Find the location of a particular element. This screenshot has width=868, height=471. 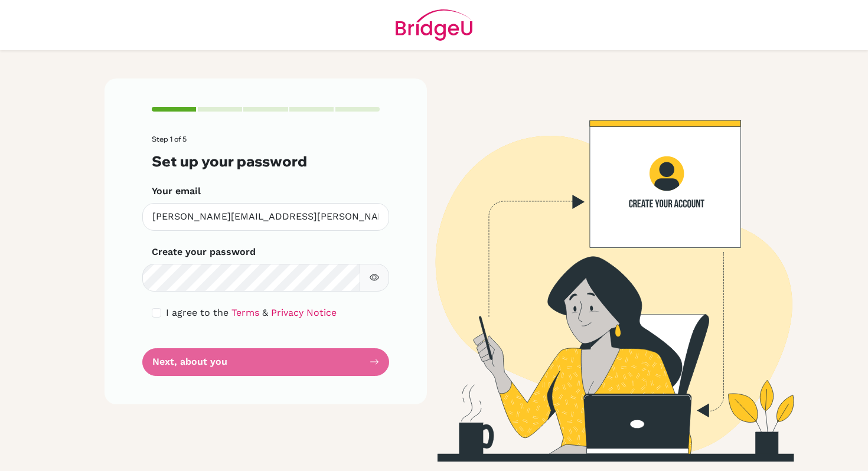

span: Step 1 of 5 is located at coordinates (169, 139).